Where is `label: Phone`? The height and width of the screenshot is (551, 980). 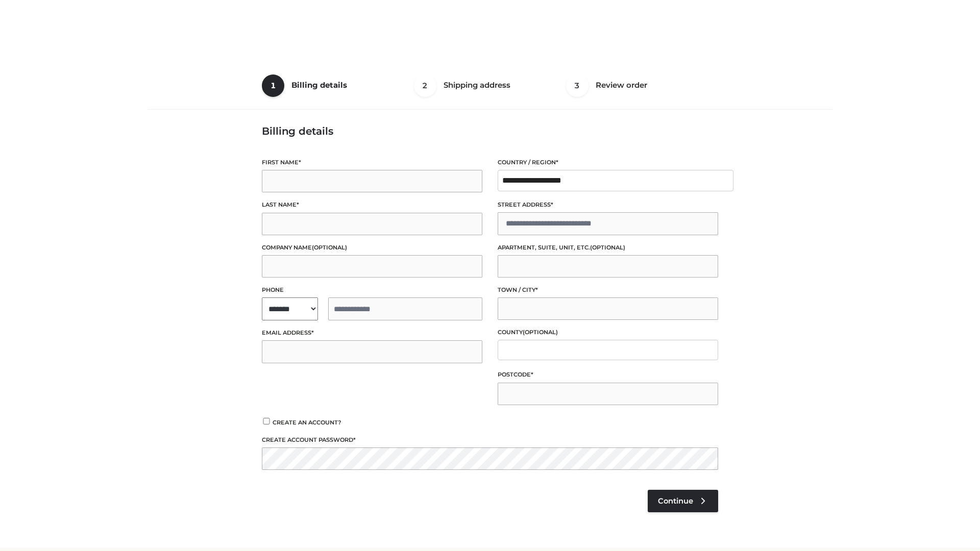
label: Phone is located at coordinates (372, 290).